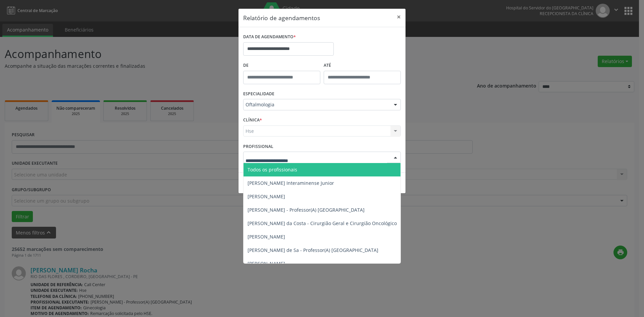 The width and height of the screenshot is (644, 317). I want to click on button: Close, so click(399, 17).